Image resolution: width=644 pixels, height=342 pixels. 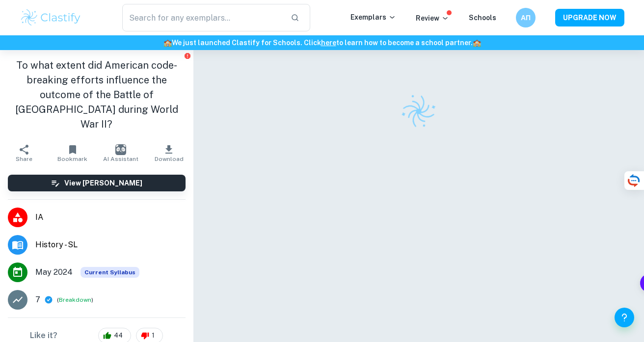 What do you see at coordinates (110, 272) in the screenshot?
I see `div: This exemplar is based on the current syllabus. Feel free to refer to it for inspiration/ideas wh...` at bounding box center [110, 272].